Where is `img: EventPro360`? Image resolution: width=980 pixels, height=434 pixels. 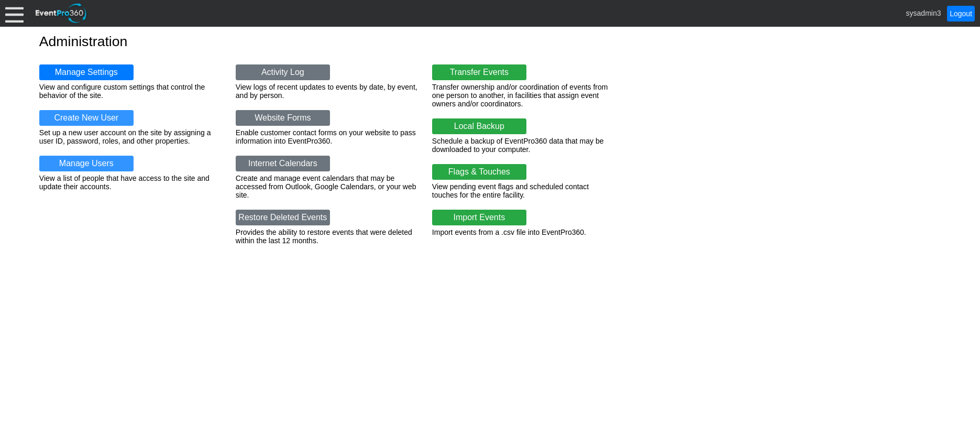
img: EventPro360 is located at coordinates (61, 13).